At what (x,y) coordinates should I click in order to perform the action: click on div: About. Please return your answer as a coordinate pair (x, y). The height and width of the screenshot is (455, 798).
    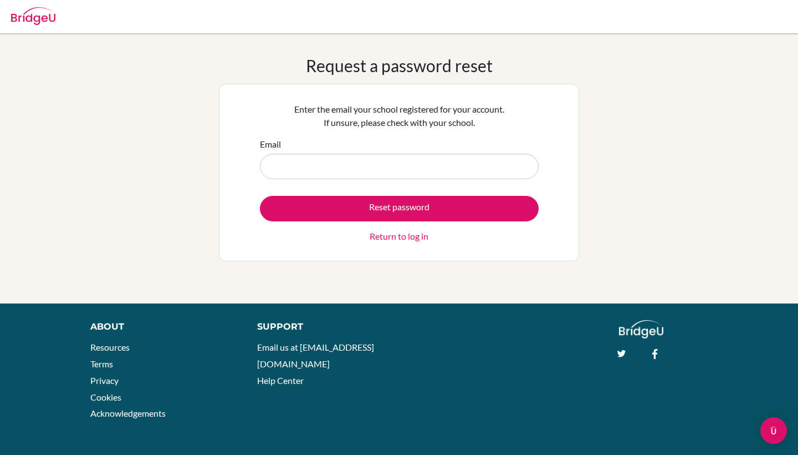
    Looking at the image, I should click on (161, 327).